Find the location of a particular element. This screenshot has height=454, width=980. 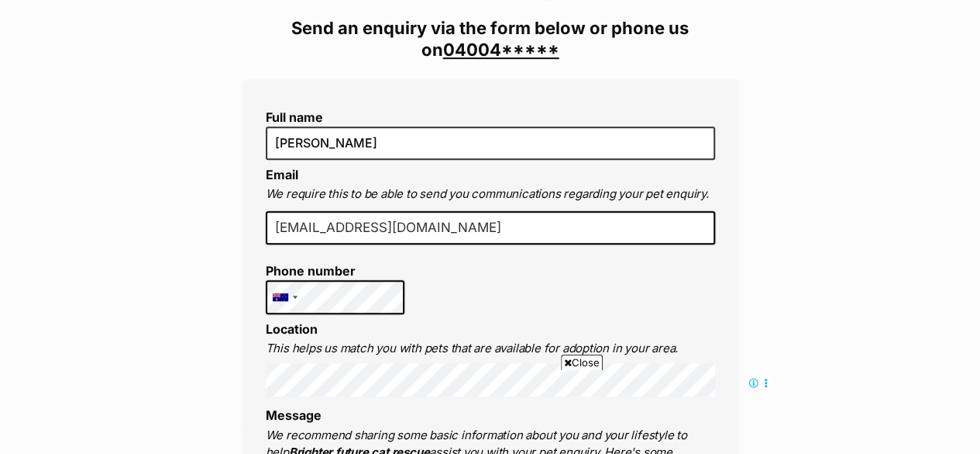

div: Australia: +61 is located at coordinates (284, 297).